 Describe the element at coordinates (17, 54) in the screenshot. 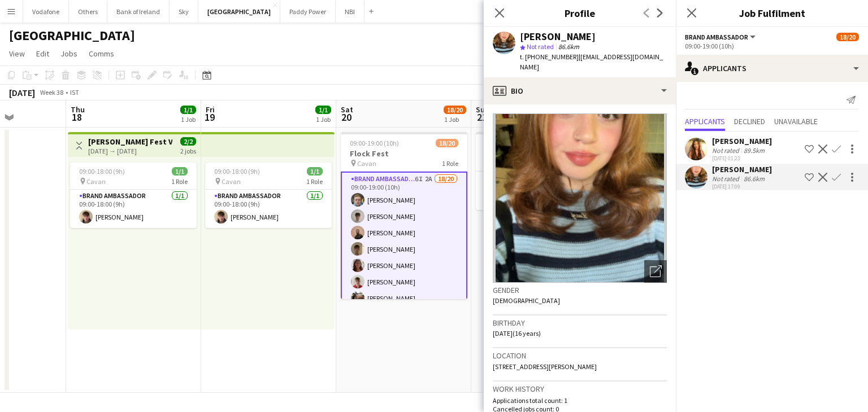

I see `a: View` at that location.